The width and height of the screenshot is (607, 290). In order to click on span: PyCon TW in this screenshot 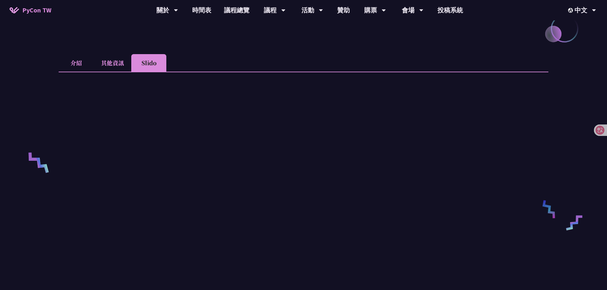, I will do `click(37, 10)`.